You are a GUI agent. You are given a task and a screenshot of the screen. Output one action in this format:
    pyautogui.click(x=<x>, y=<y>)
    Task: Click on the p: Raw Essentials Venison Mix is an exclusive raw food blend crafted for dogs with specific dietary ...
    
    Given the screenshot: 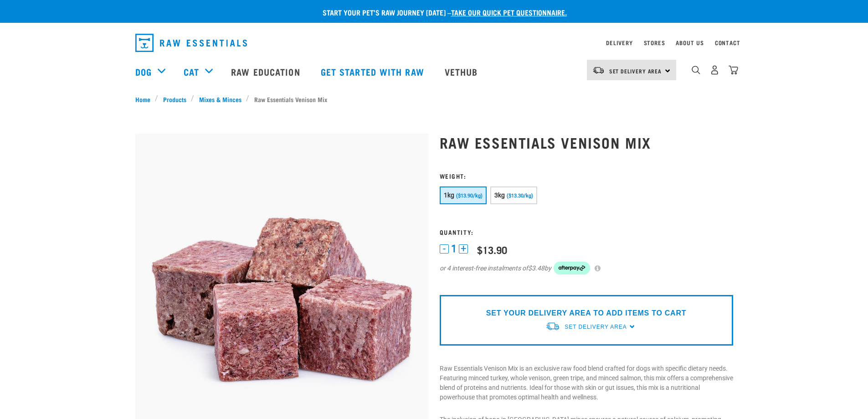 What is the action you would take?
    pyautogui.click(x=587, y=383)
    